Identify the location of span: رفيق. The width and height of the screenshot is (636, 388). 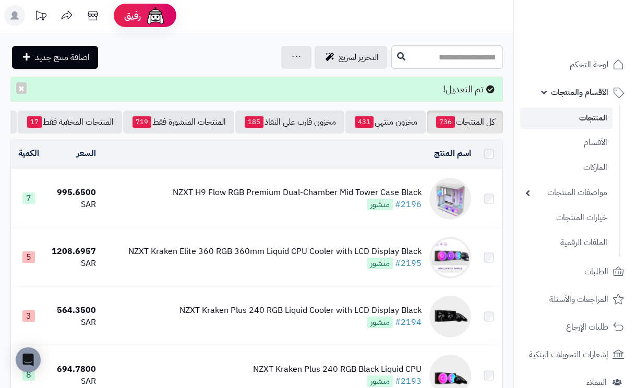
(133, 16).